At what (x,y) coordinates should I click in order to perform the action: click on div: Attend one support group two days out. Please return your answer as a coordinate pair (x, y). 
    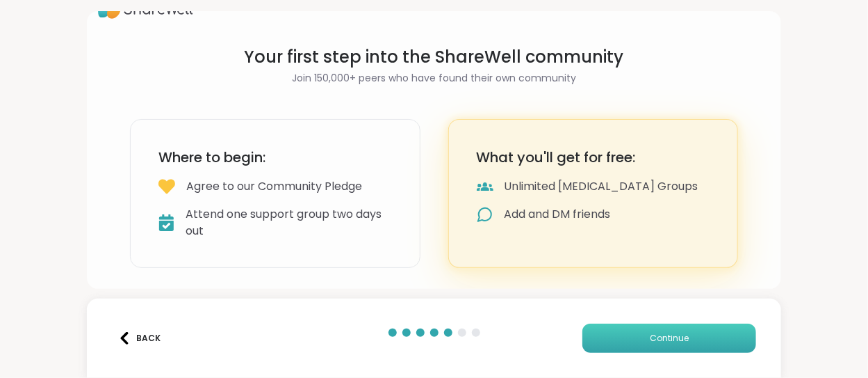
    Looking at the image, I should click on (289, 222).